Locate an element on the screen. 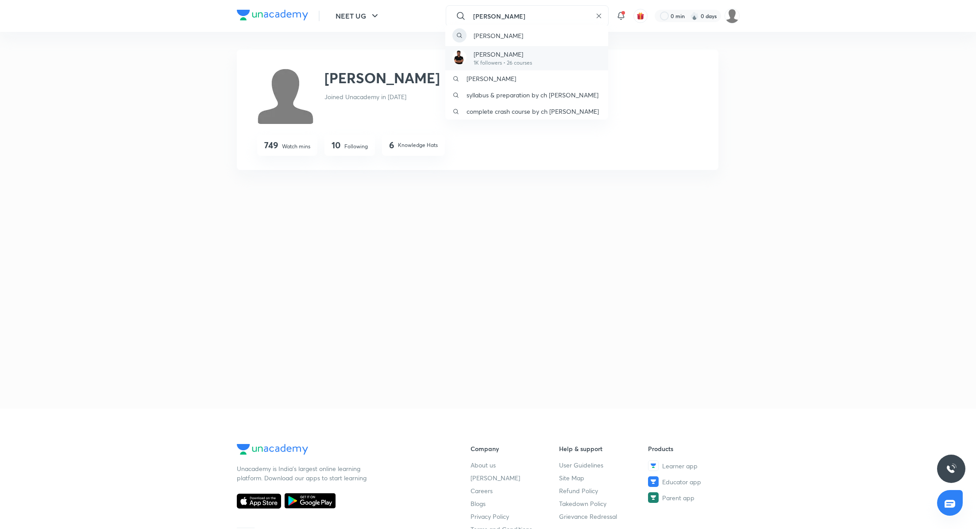  img: Avatar is located at coordinates (459, 57).